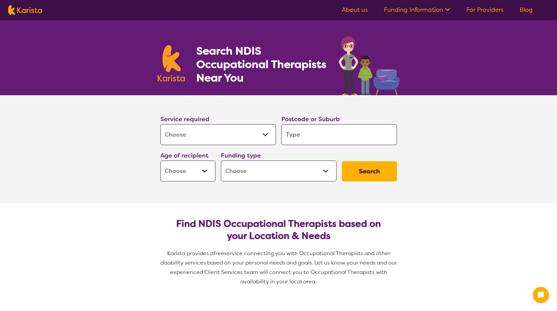 The image size is (557, 311). Describe the element at coordinates (485, 10) in the screenshot. I see `a: For Providers` at that location.